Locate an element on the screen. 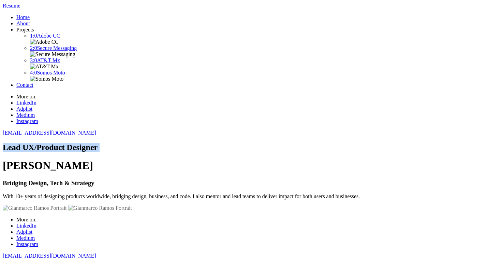 The width and height of the screenshot is (504, 273). span: 2:0 is located at coordinates (33, 48).